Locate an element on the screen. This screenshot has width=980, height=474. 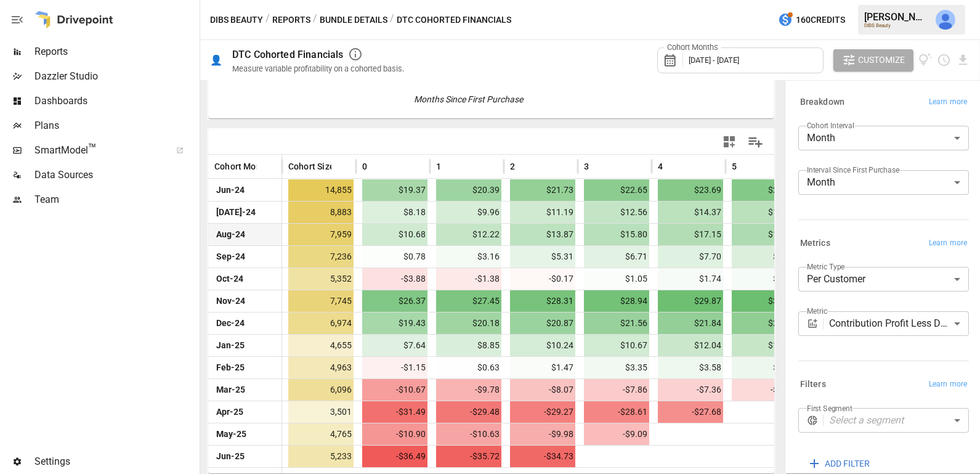
span: $13.87 is located at coordinates (542, 235).